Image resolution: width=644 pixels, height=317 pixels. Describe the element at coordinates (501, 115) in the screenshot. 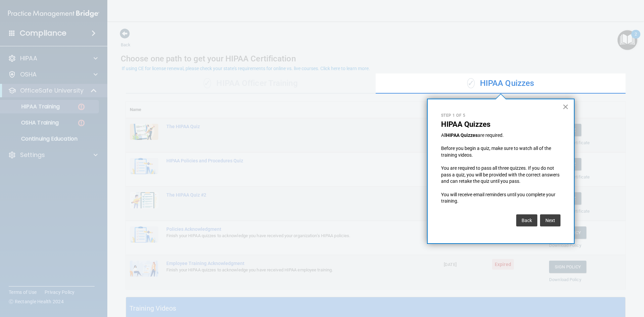

I see `p: Step 1 of 5` at that location.